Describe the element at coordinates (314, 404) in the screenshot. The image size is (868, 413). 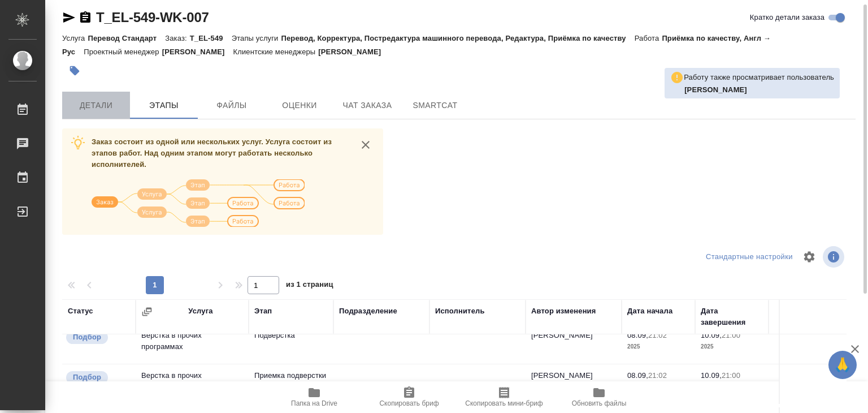
I see `span: Папка на Drive` at that location.